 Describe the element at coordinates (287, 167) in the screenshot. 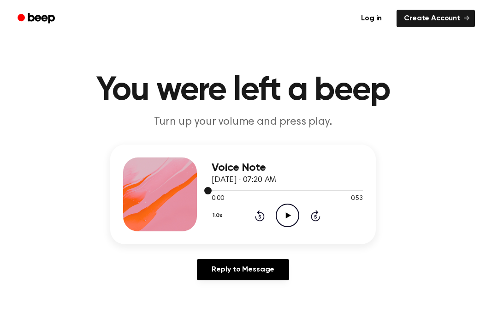

I see `h3: Voice Note` at that location.